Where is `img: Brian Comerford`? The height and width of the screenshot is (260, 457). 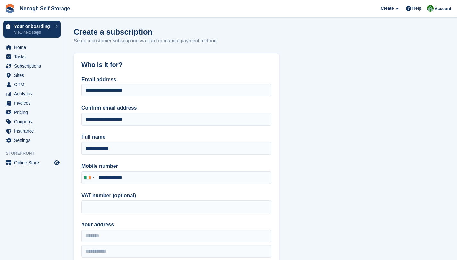 img: Brian Comerford is located at coordinates (430, 8).